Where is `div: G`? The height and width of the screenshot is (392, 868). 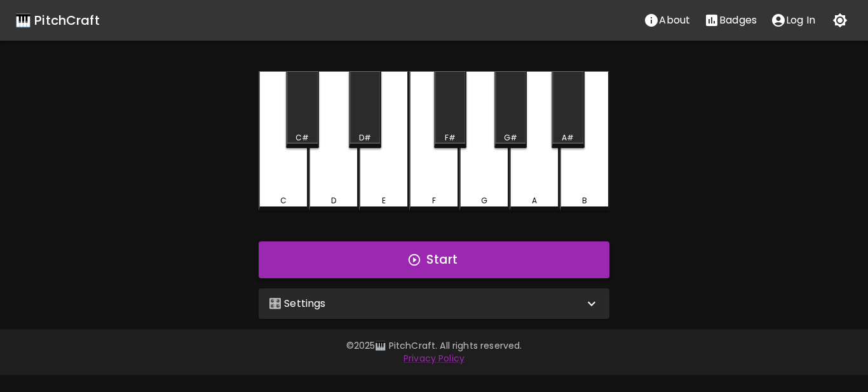 div: G is located at coordinates (484, 201).